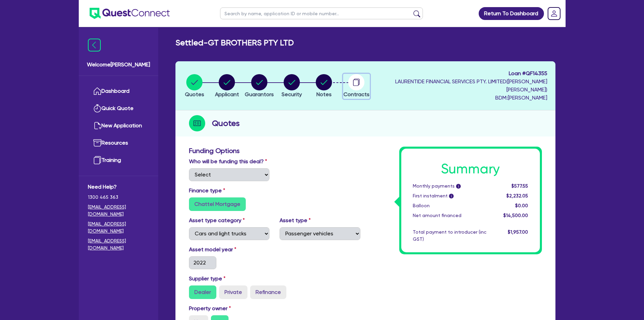  Describe the element at coordinates (449, 196) in the screenshot. I see `div: First instalment` at that location.